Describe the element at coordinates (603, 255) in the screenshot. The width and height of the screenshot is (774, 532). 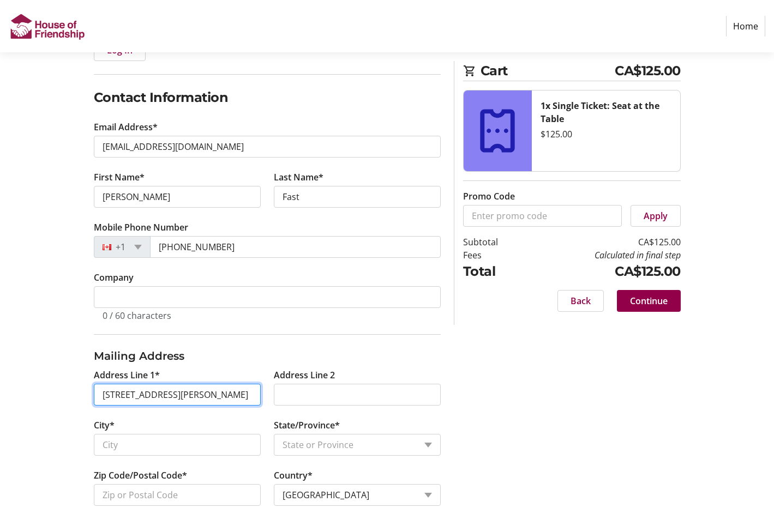
I see `td: Calculated in final step` at that location.